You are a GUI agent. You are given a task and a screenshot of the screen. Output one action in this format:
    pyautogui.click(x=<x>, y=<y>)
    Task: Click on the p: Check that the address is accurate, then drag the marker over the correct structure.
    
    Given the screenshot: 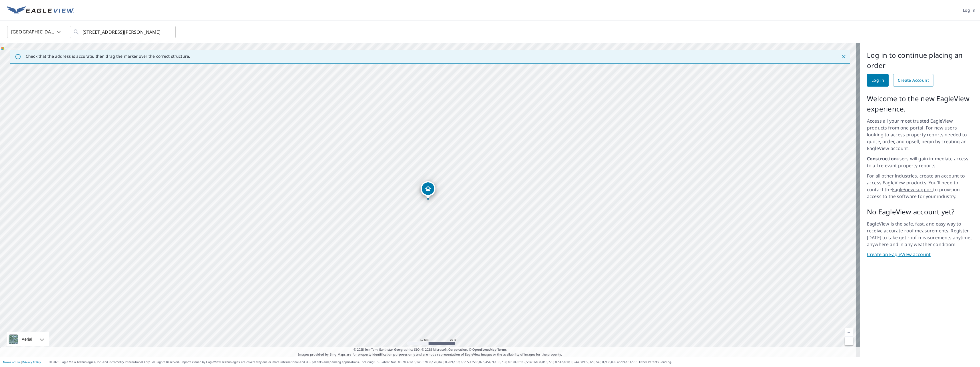 What is the action you would take?
    pyautogui.click(x=108, y=56)
    